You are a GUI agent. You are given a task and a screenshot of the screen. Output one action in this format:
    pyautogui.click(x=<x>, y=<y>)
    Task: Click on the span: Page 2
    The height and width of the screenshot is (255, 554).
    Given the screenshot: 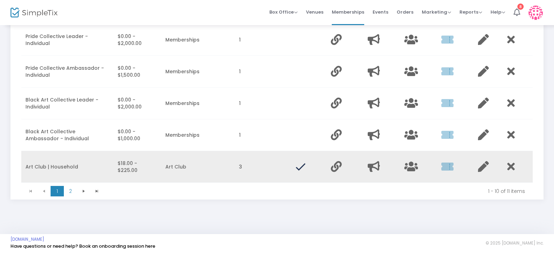 What is the action you would take?
    pyautogui.click(x=70, y=191)
    